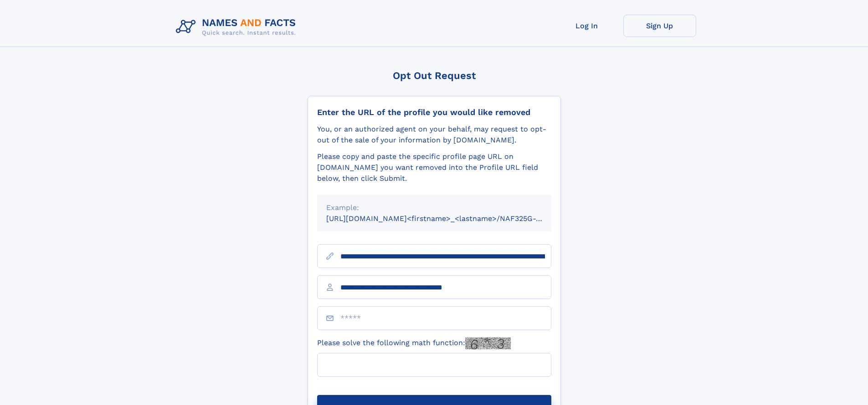 Image resolution: width=868 pixels, height=405 pixels. I want to click on label: Please solve the following math function:, so click(414, 343).